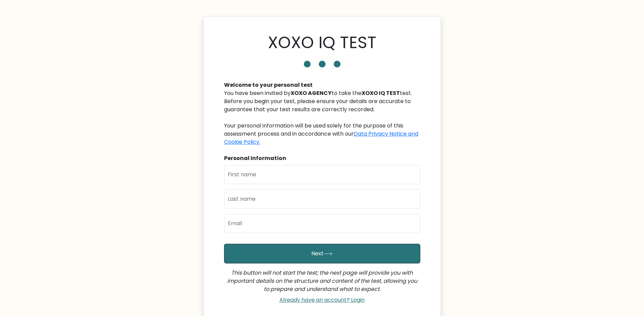  Describe the element at coordinates (322, 85) in the screenshot. I see `div: Welcome to your personal test` at that location.